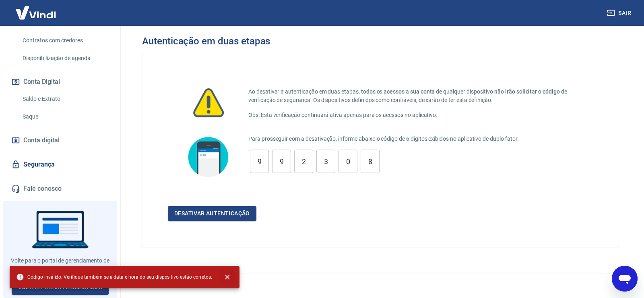 This screenshot has height=298, width=644. What do you see at coordinates (60, 189) in the screenshot?
I see `a: Fale conosco` at bounding box center [60, 189].